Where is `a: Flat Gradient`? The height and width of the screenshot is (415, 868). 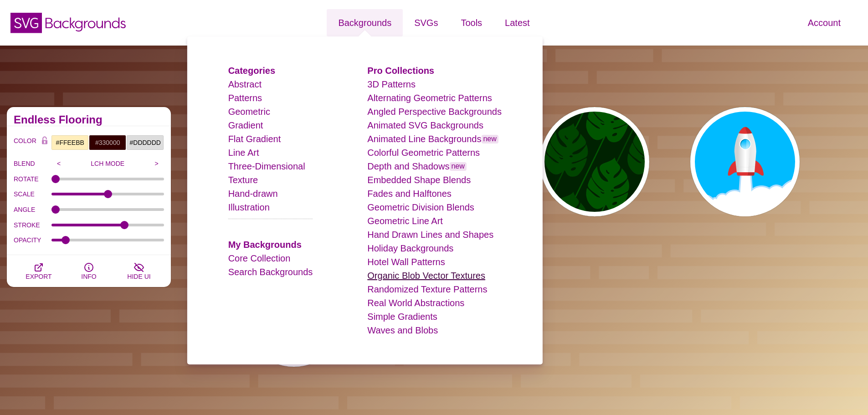
a: Flat Gradient is located at coordinates (254, 139).